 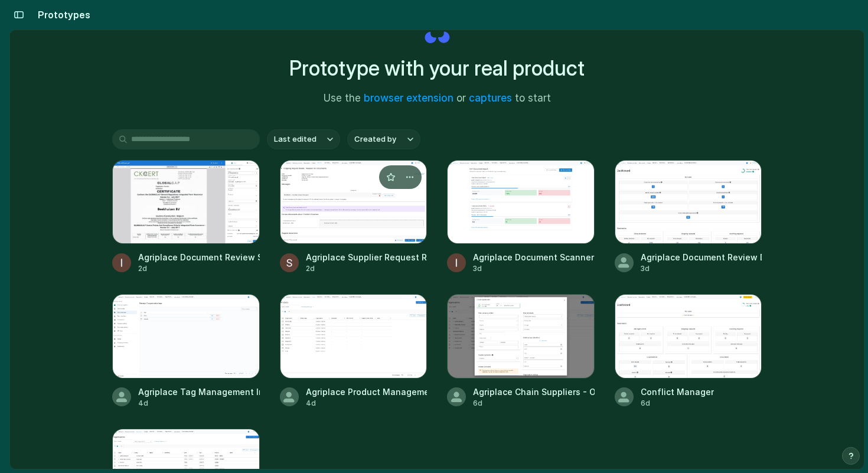 I want to click on div: Agriplace Document Review Dashboard, so click(x=702, y=257).